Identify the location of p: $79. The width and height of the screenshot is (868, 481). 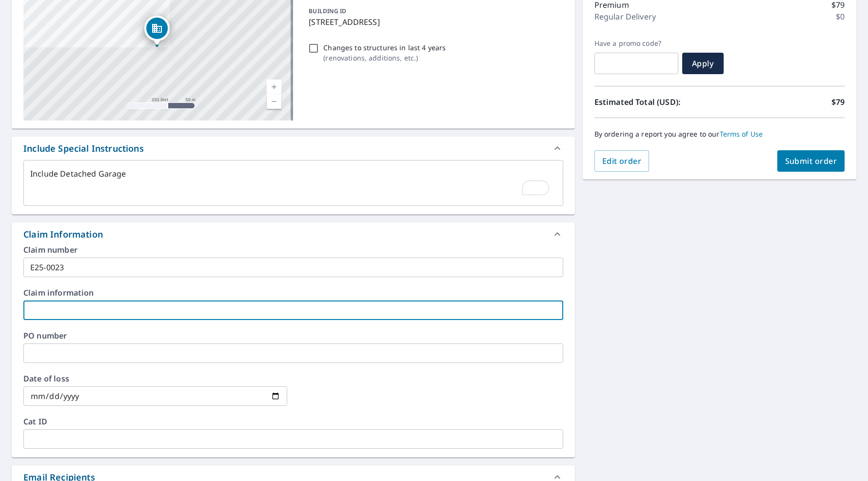
(838, 102).